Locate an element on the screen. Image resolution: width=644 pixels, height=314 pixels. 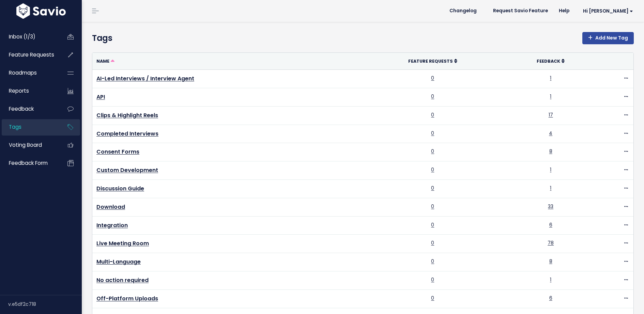
a: Roadmaps is located at coordinates (29, 73).